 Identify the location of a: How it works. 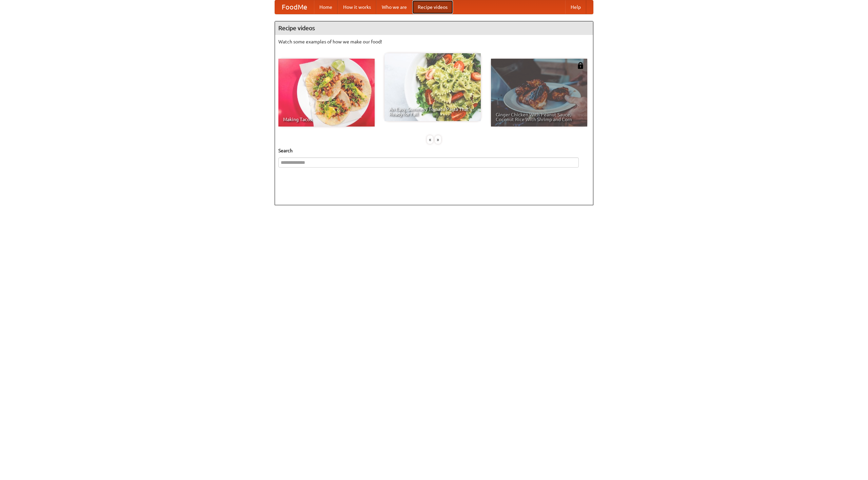
(357, 7).